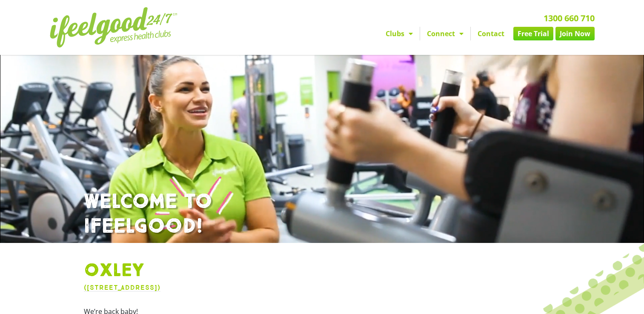  What do you see at coordinates (399, 34) in the screenshot?
I see `a: Clubs` at bounding box center [399, 34].